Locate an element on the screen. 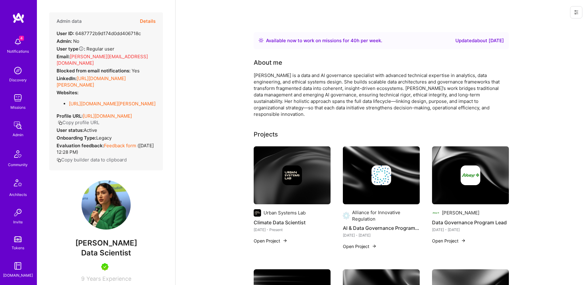 This screenshot has height=285, width=587. img: admin teamwork is located at coordinates (18, 125).